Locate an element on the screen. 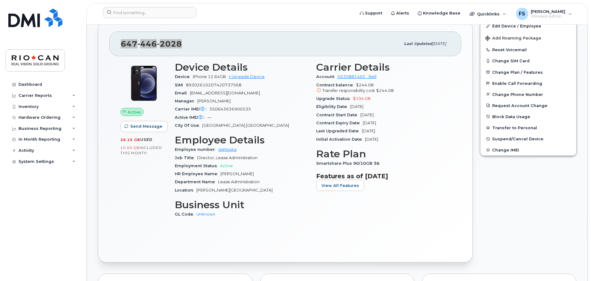 Image resolution: width=591 pixels, height=281 pixels. span: 350643636900535 is located at coordinates (230, 109).